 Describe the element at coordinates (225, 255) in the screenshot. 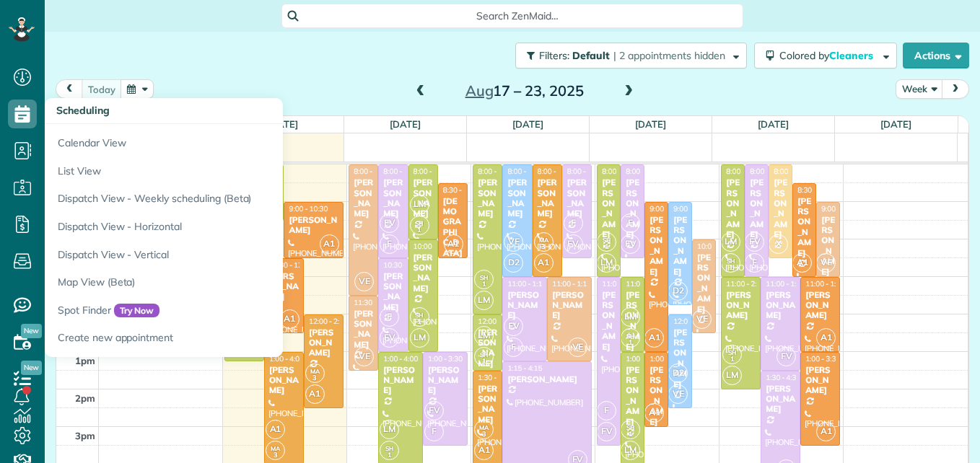

I see `a: Dispatch View - Vertical` at that location.